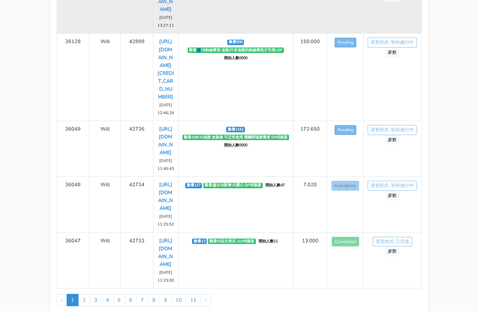 This screenshot has width=478, height=311. Describe the element at coordinates (236, 50) in the screenshot. I see `span: 觀看🔵FB粉絲專頁 追蹤(只有追蹤的粉絲專頁才可用) GP` at that location.